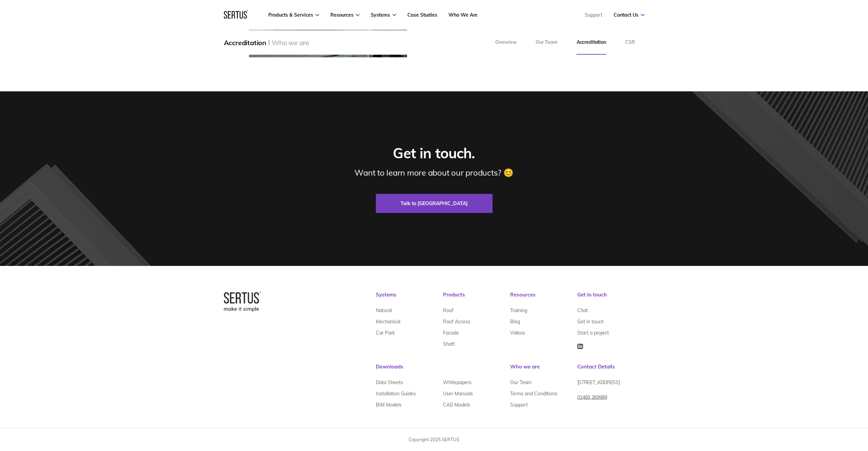 Image resolution: width=868 pixels, height=451 pixels. Describe the element at coordinates (630, 42) in the screenshot. I see `a: CSR` at that location.